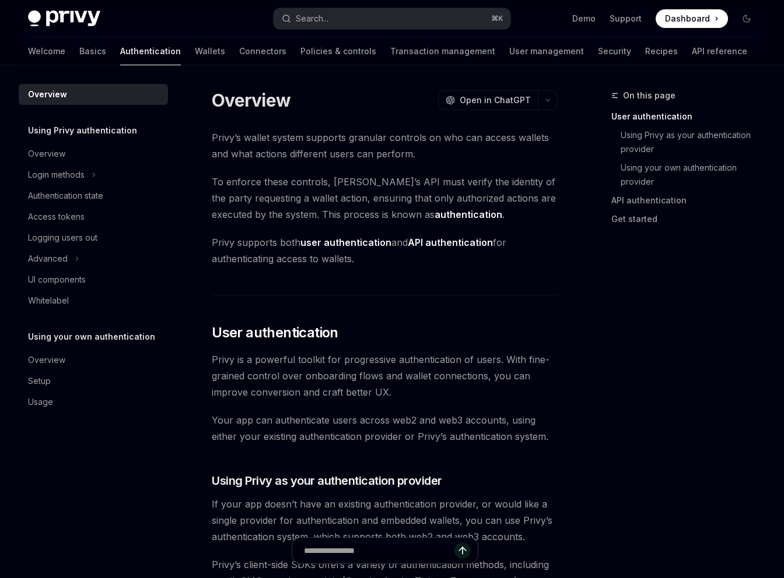  What do you see at coordinates (39, 381) in the screenshot?
I see `div: Setup` at bounding box center [39, 381].